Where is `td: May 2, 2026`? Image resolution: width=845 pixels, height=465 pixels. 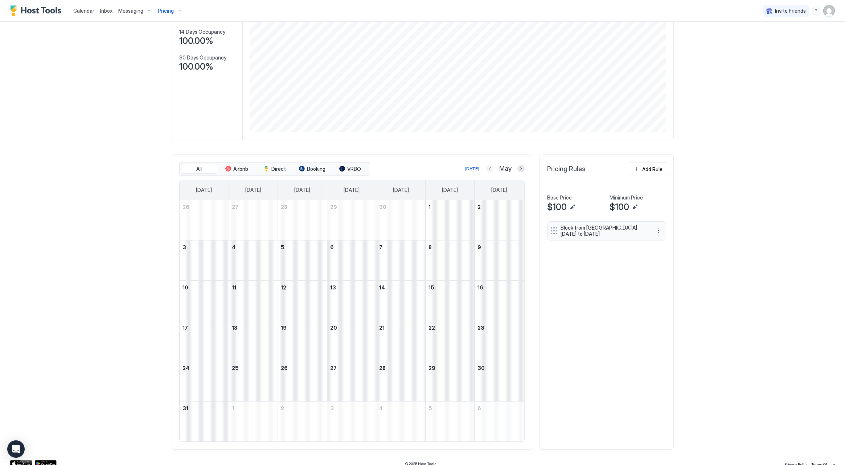 td: May 2, 2026 is located at coordinates (499, 220).